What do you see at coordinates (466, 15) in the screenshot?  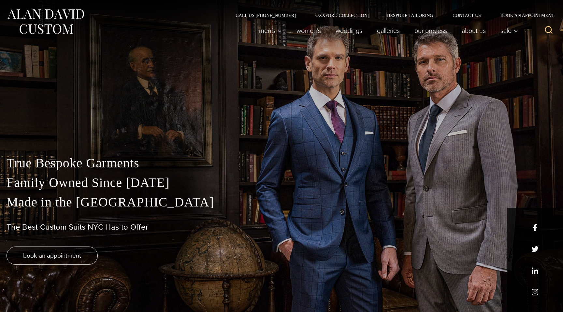 I see `a: Contact Us` at bounding box center [466, 15].